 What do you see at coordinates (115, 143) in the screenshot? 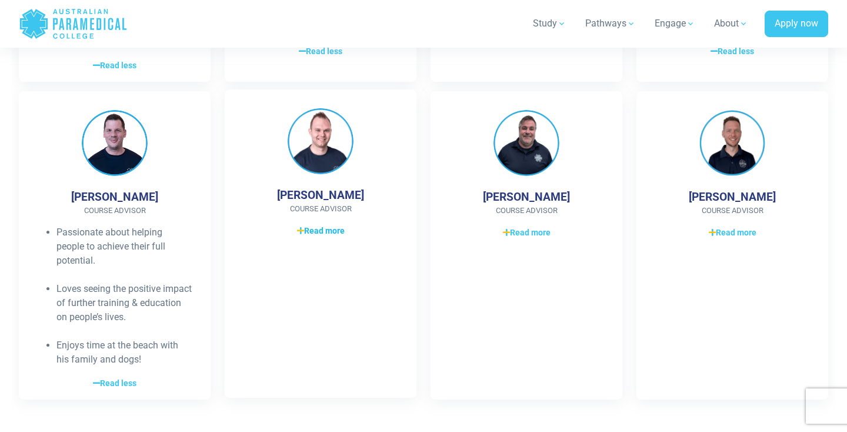
I see `img: Peter Stewart` at bounding box center [115, 143].